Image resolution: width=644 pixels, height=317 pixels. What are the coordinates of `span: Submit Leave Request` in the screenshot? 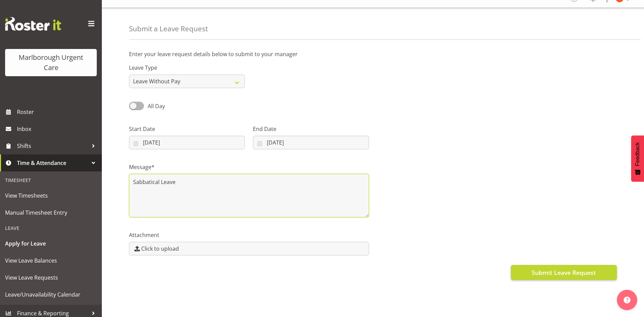 It's located at (563, 272).